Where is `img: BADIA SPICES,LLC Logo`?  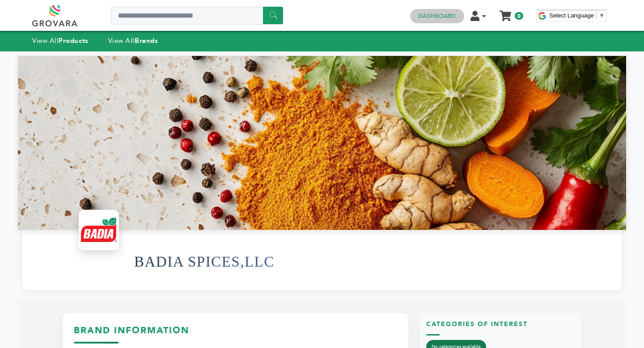
img: BADIA SPICES,LLC Logo is located at coordinates (99, 230).